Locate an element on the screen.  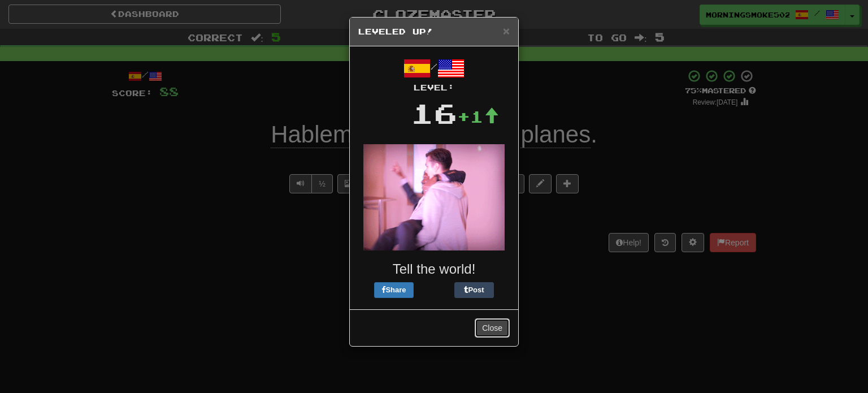
div: +1 is located at coordinates (478, 116).